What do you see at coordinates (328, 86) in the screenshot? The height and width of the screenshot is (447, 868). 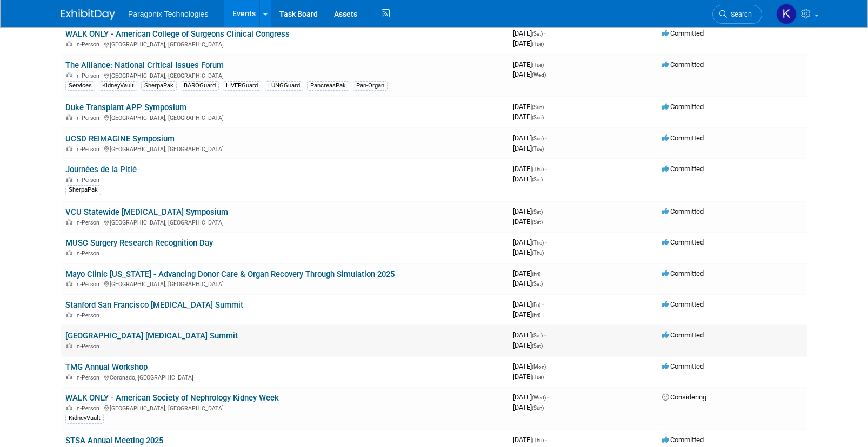 I see `div: PancreasPak` at bounding box center [328, 86].